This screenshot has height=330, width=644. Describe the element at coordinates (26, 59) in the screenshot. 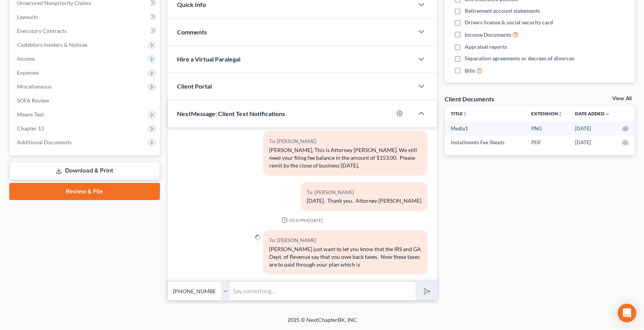

I see `span: Income` at that location.